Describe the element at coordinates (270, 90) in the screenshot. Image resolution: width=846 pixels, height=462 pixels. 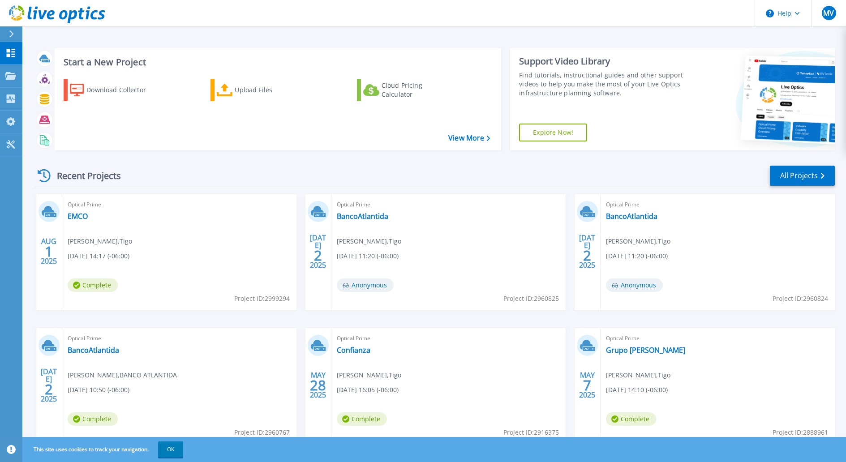
I see `div: Upload Files` at that location.